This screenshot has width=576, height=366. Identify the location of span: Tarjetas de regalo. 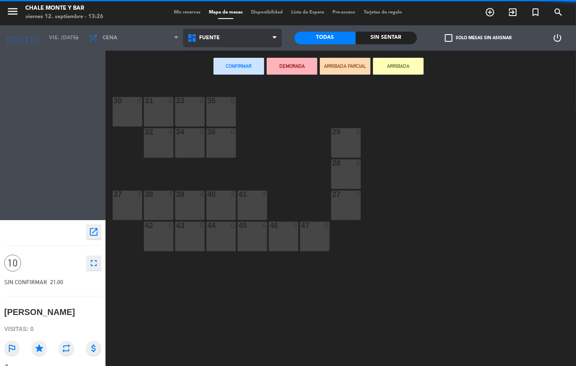
(383, 12).